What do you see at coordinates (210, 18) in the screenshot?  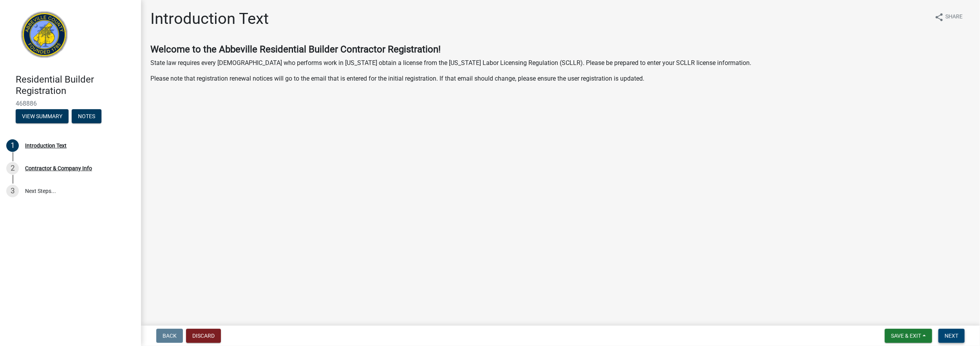 I see `h1: Introduction Text` at bounding box center [210, 18].